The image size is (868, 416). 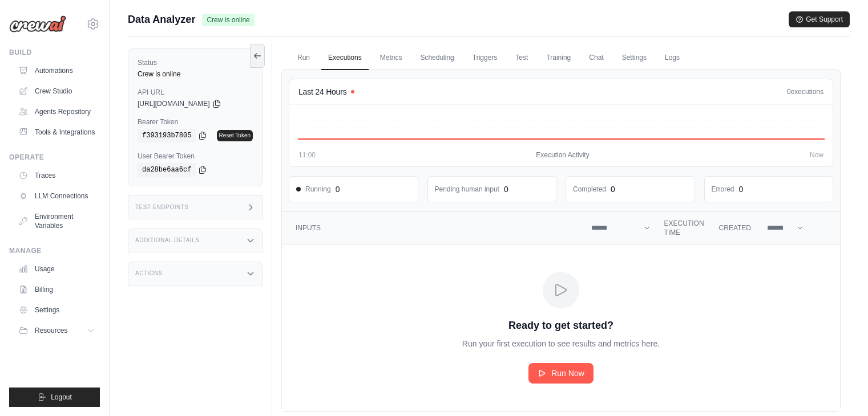 I want to click on button: Logout, so click(x=54, y=397).